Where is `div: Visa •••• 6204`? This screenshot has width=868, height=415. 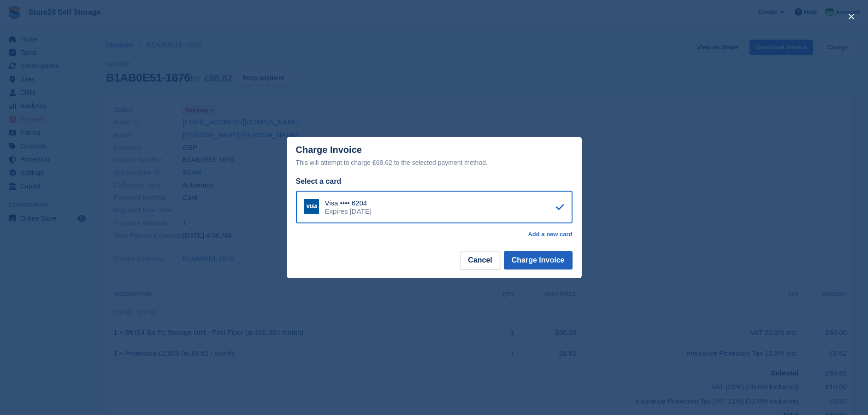
div: Visa •••• 6204 is located at coordinates (348, 203).